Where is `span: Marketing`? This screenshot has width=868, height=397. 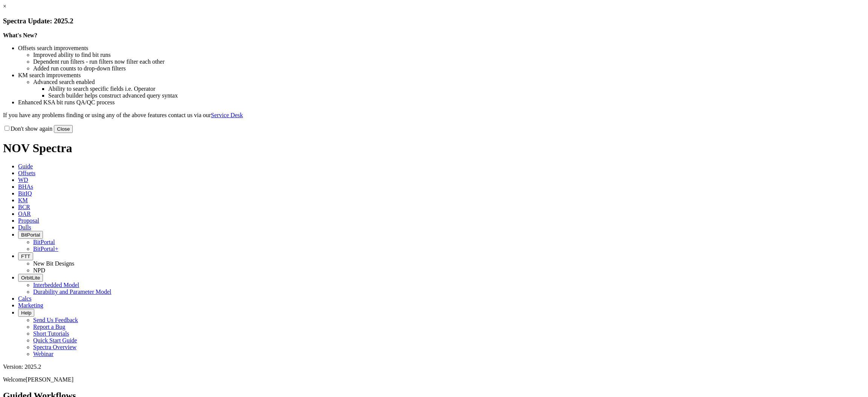 span: Marketing is located at coordinates (31, 305).